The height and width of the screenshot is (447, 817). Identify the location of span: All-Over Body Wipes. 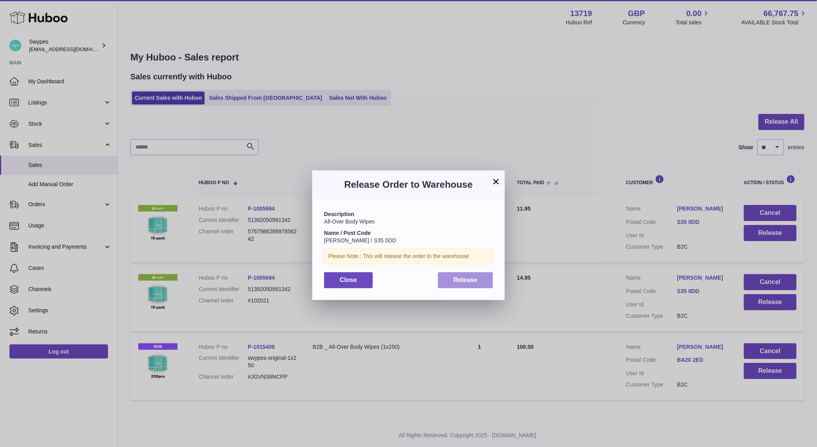
(349, 221).